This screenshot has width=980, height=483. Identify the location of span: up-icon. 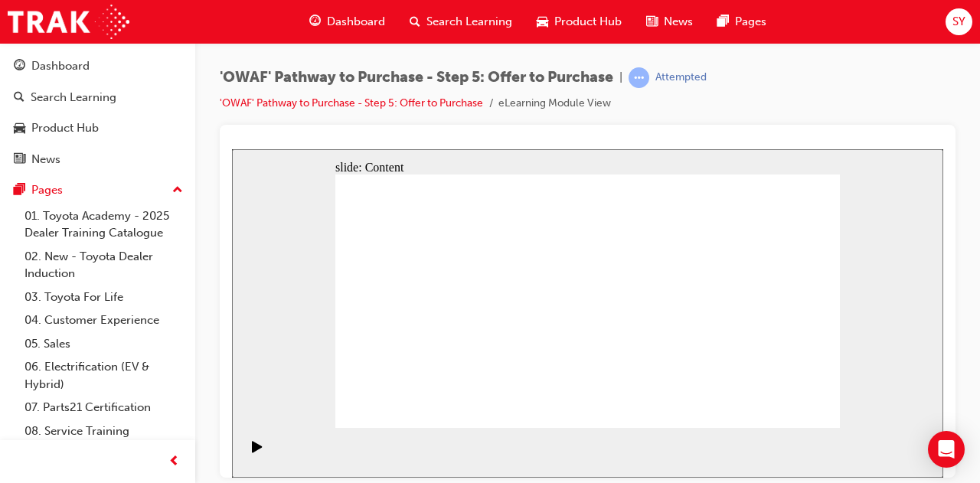
(177, 190).